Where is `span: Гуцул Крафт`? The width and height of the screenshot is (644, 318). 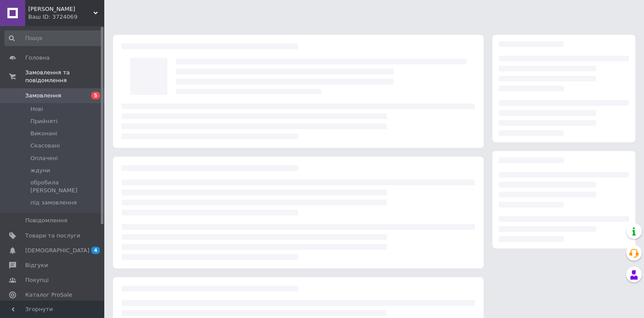
span: Гуцул Крафт is located at coordinates (61, 9).